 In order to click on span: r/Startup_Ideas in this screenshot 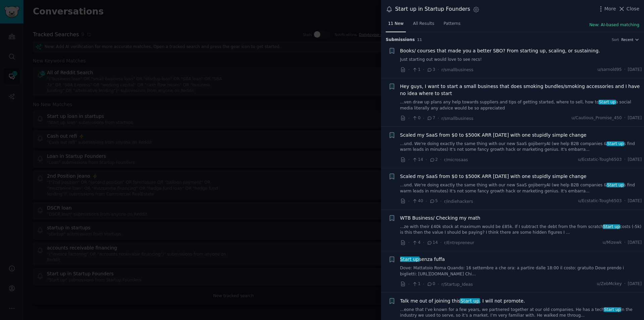, I will do `click(457, 284)`.